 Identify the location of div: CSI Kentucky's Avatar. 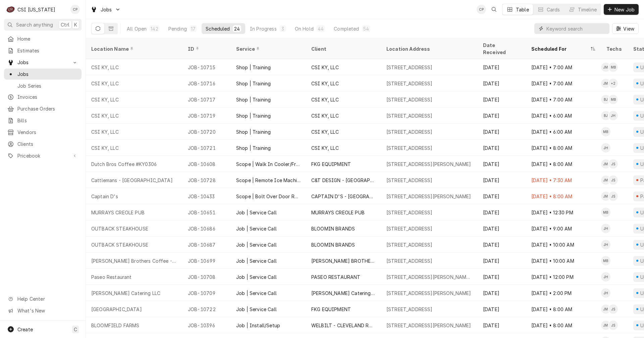
(11, 9).